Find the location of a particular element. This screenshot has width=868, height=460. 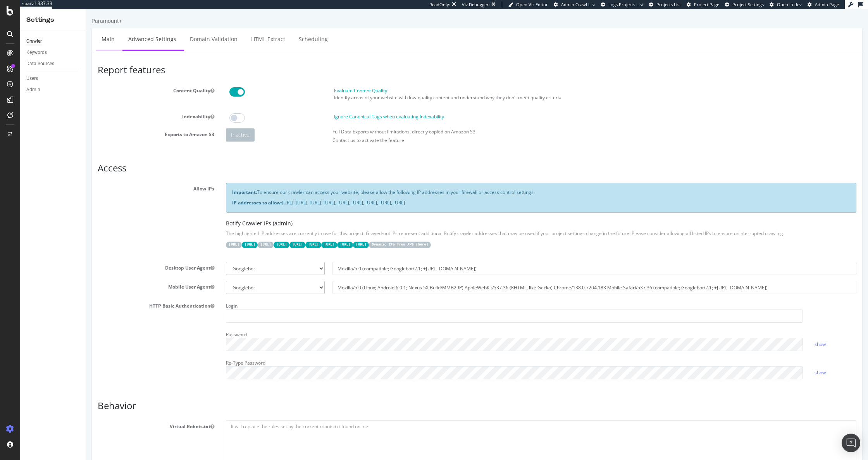

h5: Botify Crawler IPs (admin) is located at coordinates (455, 214).